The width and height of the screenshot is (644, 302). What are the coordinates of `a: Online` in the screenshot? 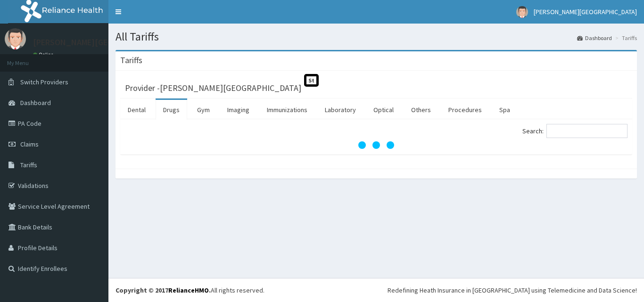 It's located at (44, 54).